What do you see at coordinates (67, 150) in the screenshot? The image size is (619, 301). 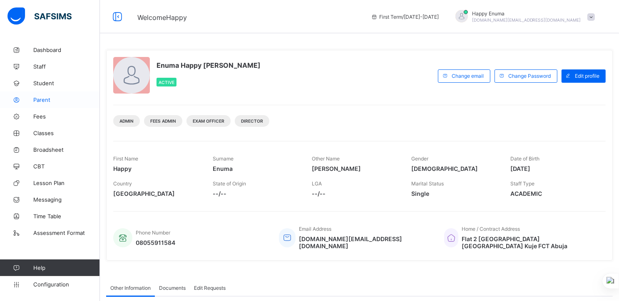 I see `span: Broadsheet` at bounding box center [67, 150].